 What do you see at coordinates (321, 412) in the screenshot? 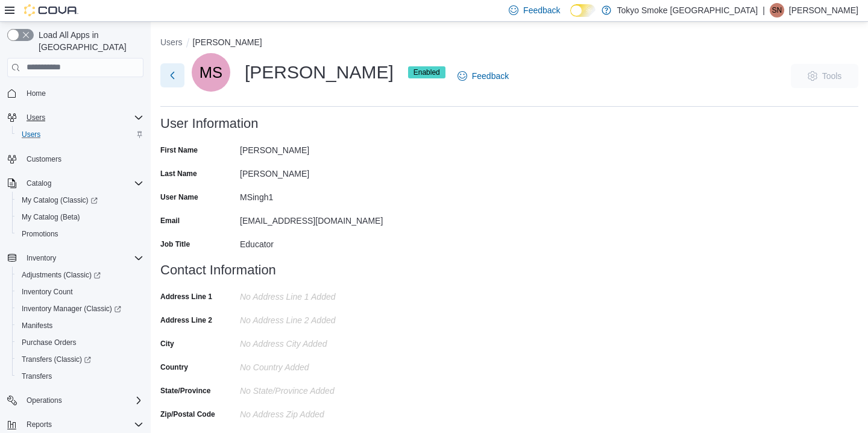
I see `div: No Address Zip added` at bounding box center [321, 412].